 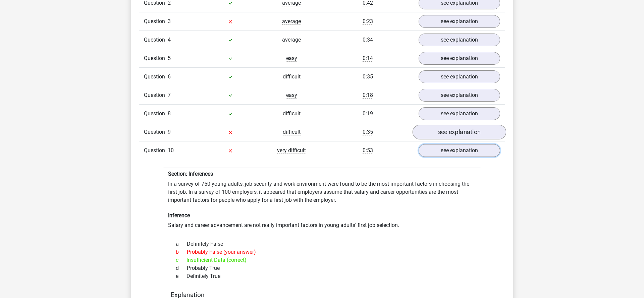 I want to click on span: 0:34, so click(x=368, y=40).